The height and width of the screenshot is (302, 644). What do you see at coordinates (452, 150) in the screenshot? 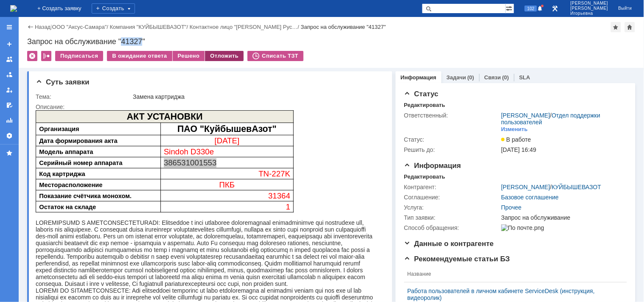
I see `div: Решить до:` at bounding box center [452, 150].